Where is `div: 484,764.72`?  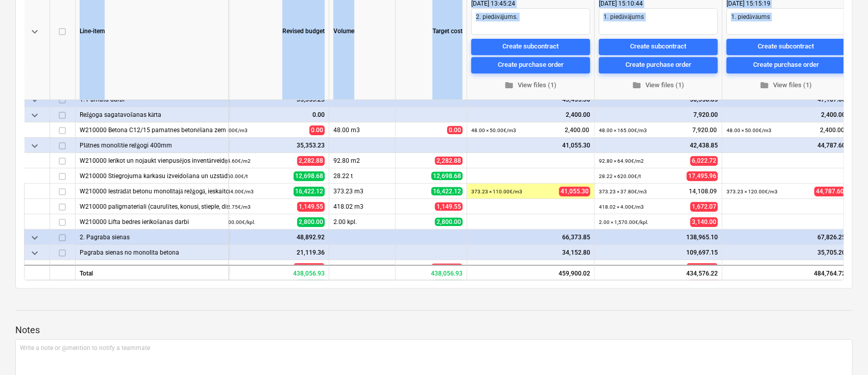
div: 484,764.72 is located at coordinates (787, 272).